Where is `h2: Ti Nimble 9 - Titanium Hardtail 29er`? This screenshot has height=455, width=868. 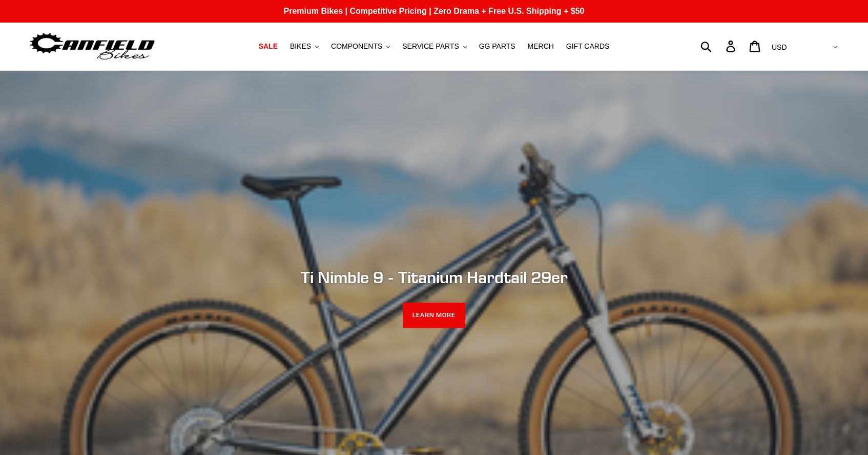
h2: Ti Nimble 9 - Titanium Hardtail 29er is located at coordinates (434, 278).